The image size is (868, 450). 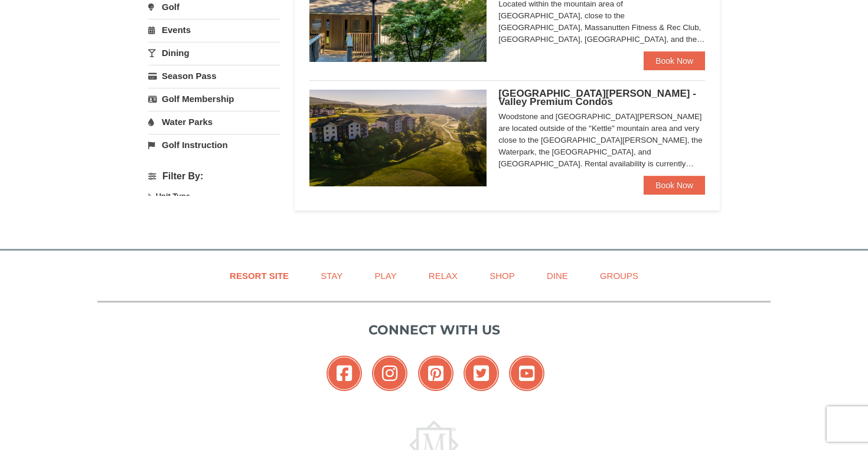 What do you see at coordinates (214, 76) in the screenshot?
I see `a: Season Pass` at bounding box center [214, 76].